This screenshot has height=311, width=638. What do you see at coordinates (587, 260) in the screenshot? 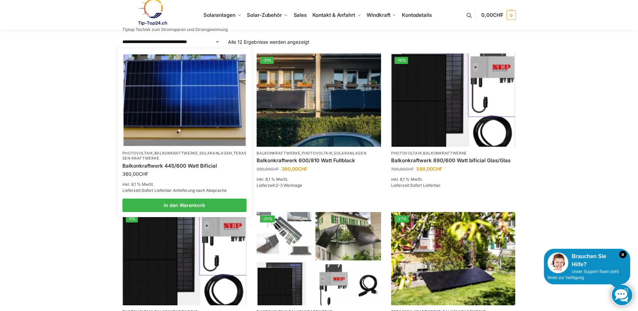
I see `div: Brauchen Sie Hilfe?` at bounding box center [587, 260].